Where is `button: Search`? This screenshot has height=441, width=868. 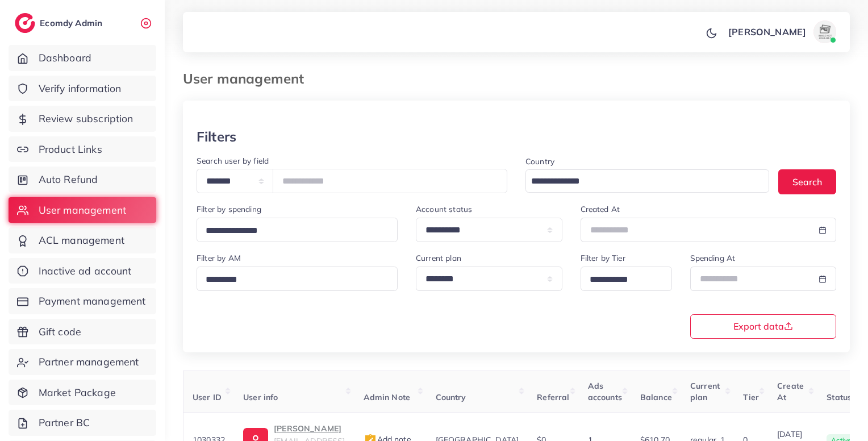 button: Search is located at coordinates (807, 182).